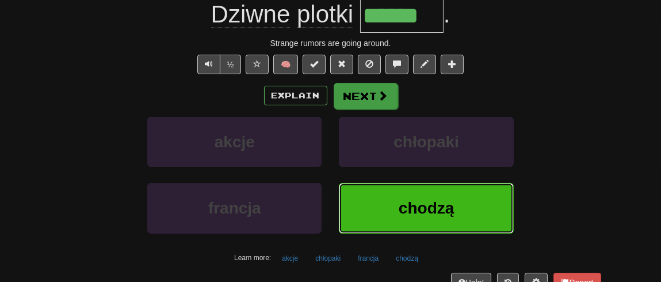  I want to click on span: chodzą, so click(426, 208).